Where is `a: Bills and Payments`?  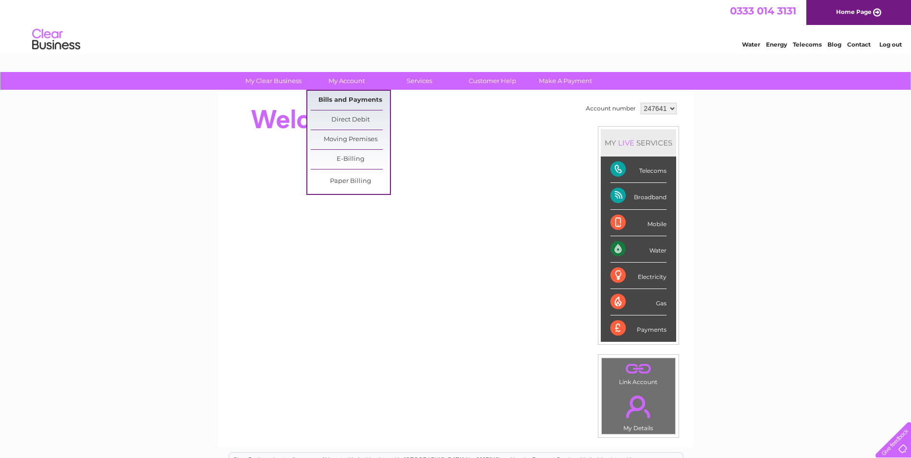
a: Bills and Payments is located at coordinates (350, 100).